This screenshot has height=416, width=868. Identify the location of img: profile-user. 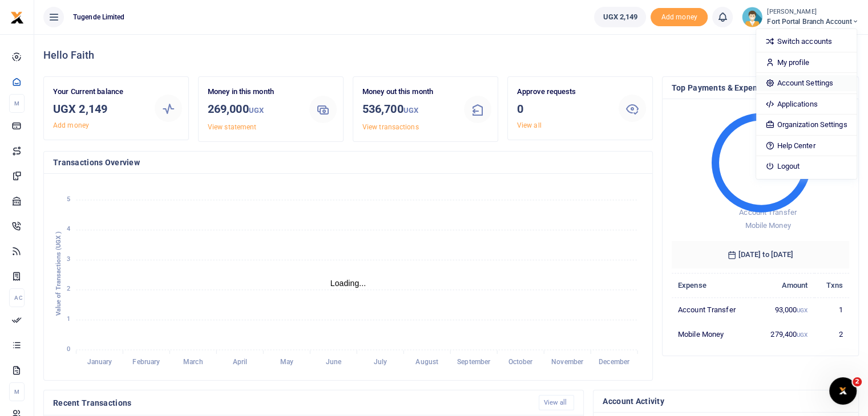
(752, 17).